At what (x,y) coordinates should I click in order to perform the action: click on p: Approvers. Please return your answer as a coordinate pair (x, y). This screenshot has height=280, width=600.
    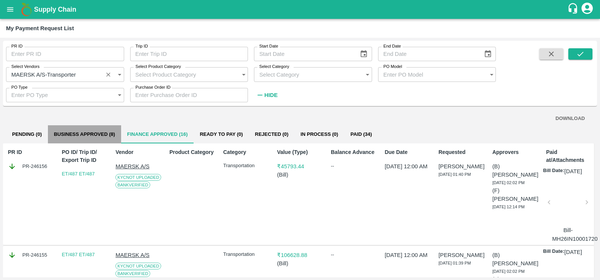
    Looking at the image, I should click on (516, 152).